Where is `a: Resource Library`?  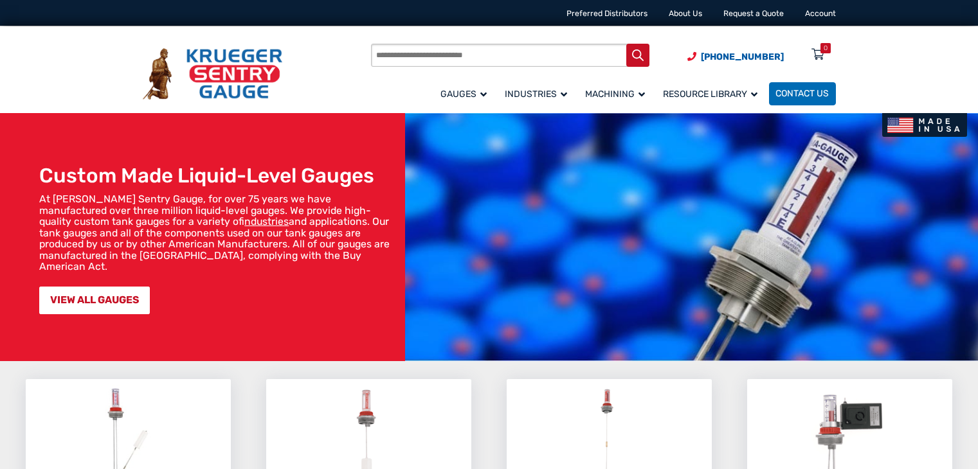
a: Resource Library is located at coordinates (712, 93).